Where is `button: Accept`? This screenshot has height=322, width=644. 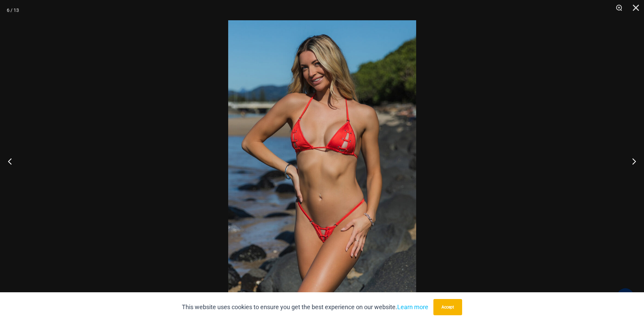 button: Accept is located at coordinates (447, 307).